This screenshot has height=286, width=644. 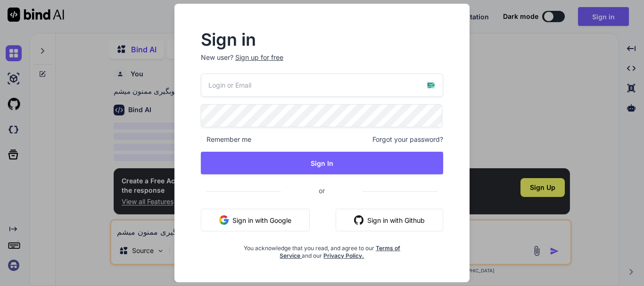 I want to click on input: Login or Email, so click(x=322, y=85).